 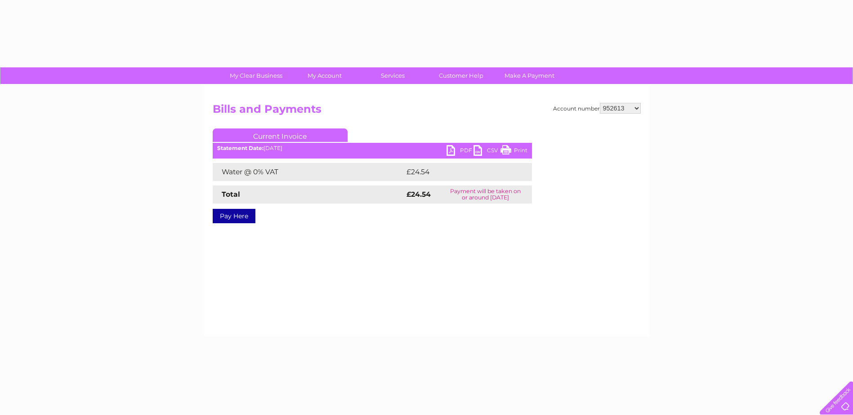 I want to click on a: Pay Here, so click(x=234, y=216).